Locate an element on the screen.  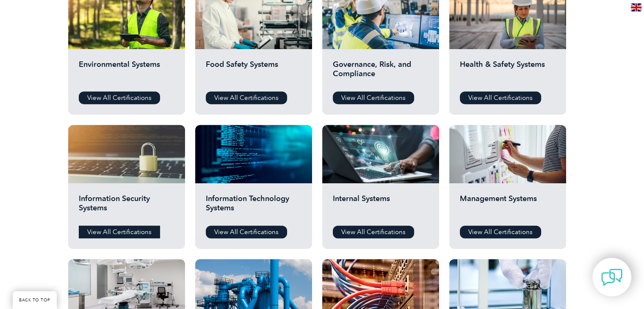
img: contact-chat.png is located at coordinates (612, 277).